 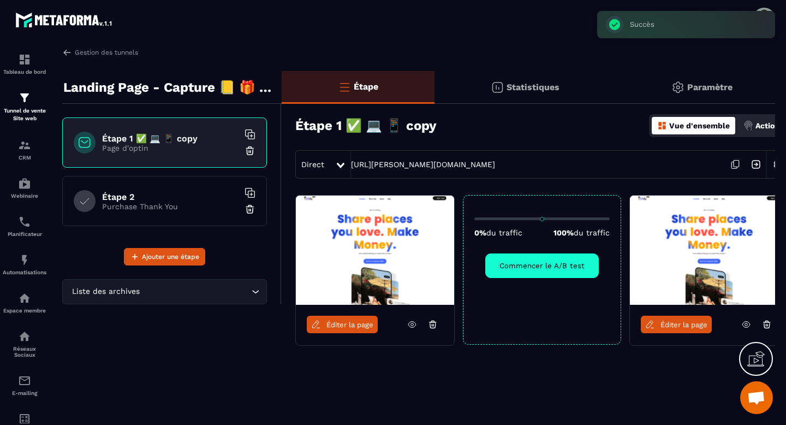 What do you see at coordinates (170, 138) in the screenshot?
I see `h6: Étape 1 ✅ 💻 📱 copy` at bounding box center [170, 138].